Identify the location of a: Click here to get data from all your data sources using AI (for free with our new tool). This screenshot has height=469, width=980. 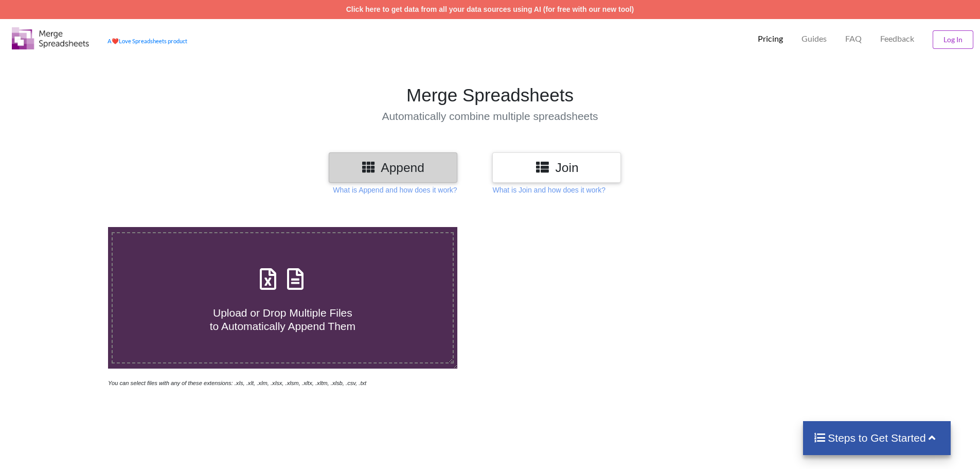
(490, 10).